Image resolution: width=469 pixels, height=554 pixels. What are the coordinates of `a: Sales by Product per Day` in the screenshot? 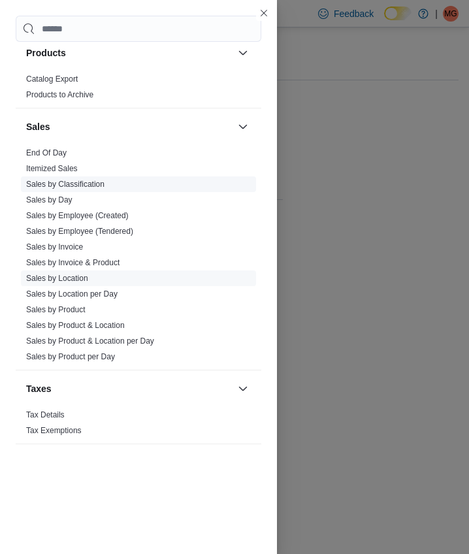 It's located at (71, 357).